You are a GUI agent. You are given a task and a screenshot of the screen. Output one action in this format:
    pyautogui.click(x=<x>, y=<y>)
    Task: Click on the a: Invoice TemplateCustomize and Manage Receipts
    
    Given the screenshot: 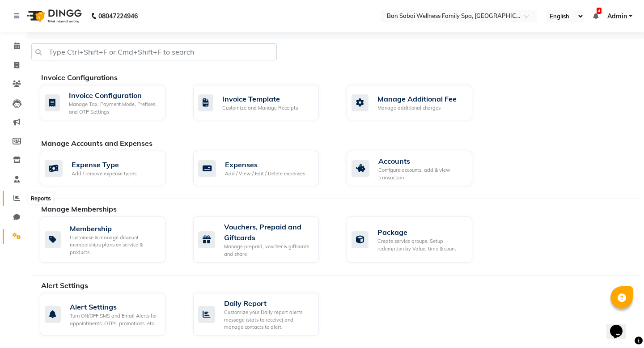 What is the action you would take?
    pyautogui.click(x=263, y=102)
    